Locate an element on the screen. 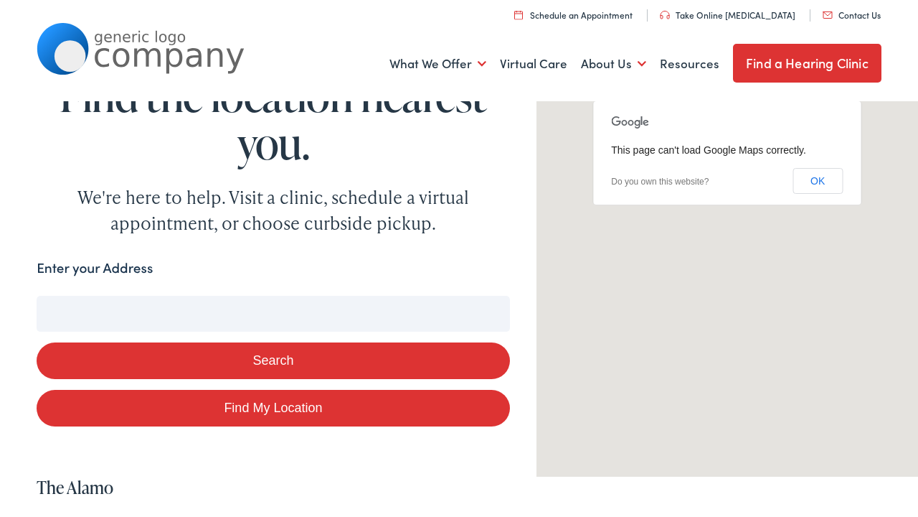  button: OK is located at coordinates (818, 181).